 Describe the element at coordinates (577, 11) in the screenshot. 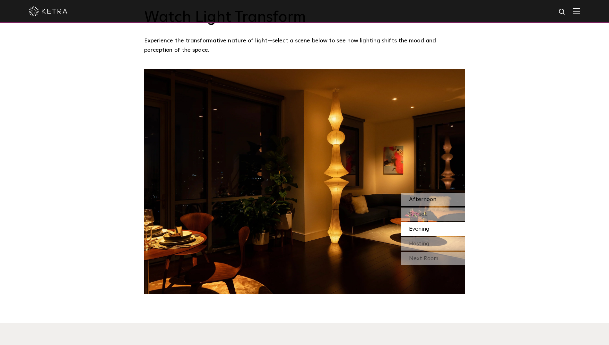

I see `img: Hamburger%20Nav.svg` at that location.